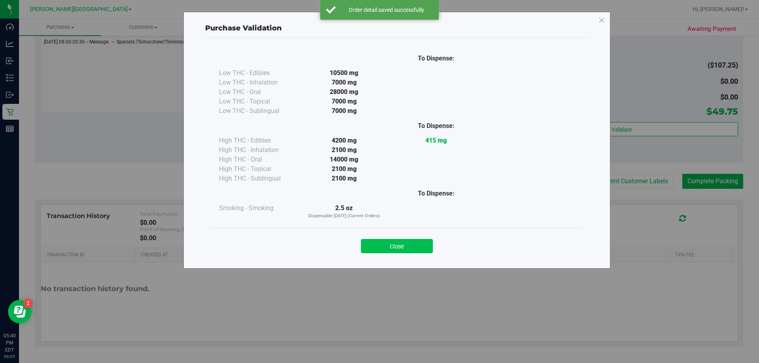 This screenshot has width=759, height=363. I want to click on button: Close, so click(397, 246).